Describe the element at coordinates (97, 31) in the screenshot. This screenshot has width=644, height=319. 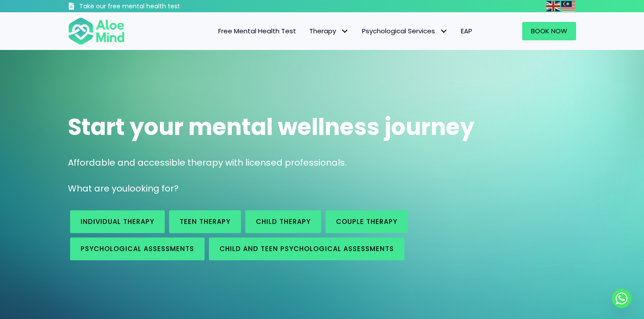
I see `img: Aloe mind Logo` at that location.